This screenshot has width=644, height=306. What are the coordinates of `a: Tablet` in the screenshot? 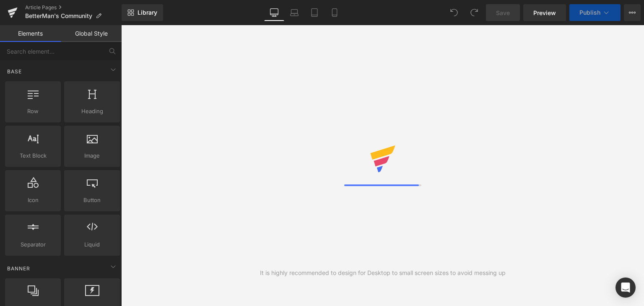 It's located at (314, 13).